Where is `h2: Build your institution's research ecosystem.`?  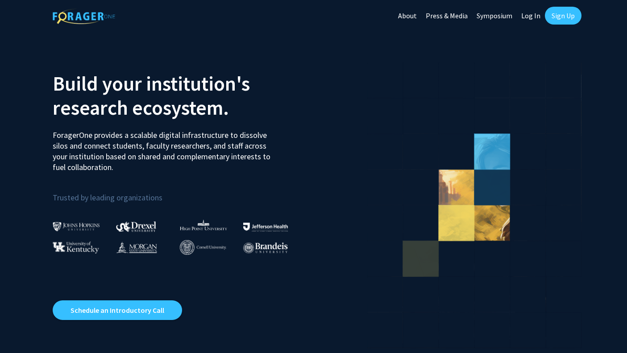
h2: Build your institution's research ecosystem. is located at coordinates (180, 96).